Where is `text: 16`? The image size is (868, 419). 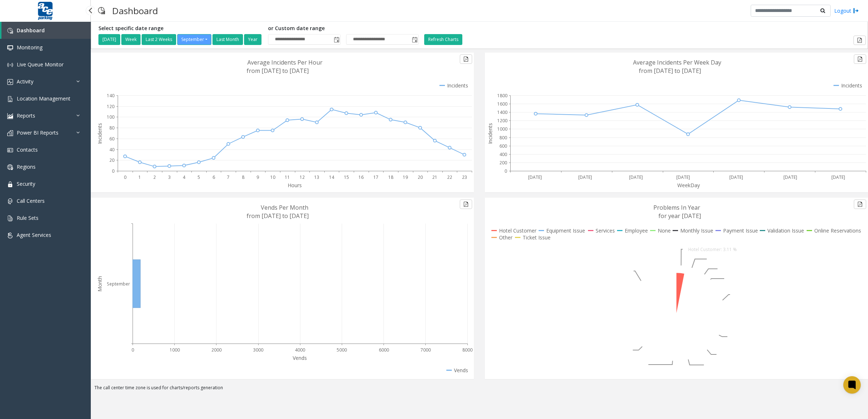 text: 16 is located at coordinates (361, 177).